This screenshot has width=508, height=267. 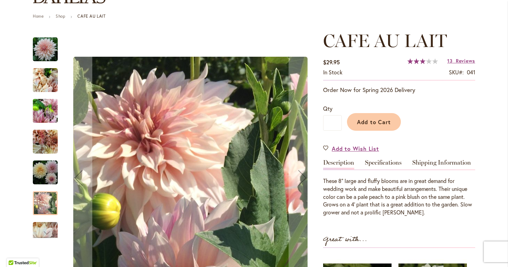 I want to click on span: $29.95, so click(x=332, y=62).